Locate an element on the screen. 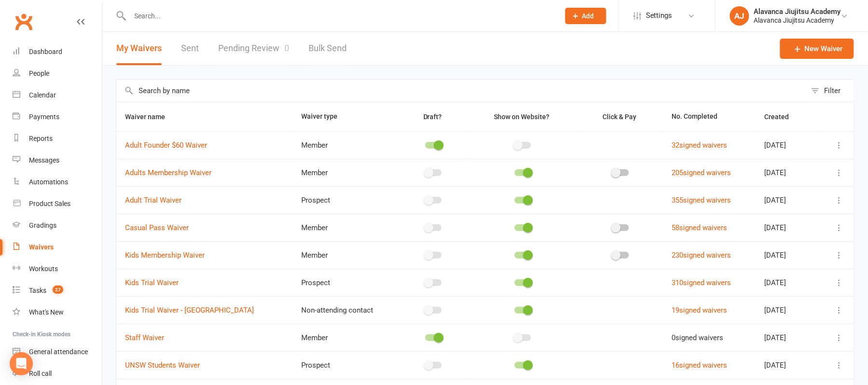 The image size is (868, 385). div: Payments is located at coordinates (44, 117).